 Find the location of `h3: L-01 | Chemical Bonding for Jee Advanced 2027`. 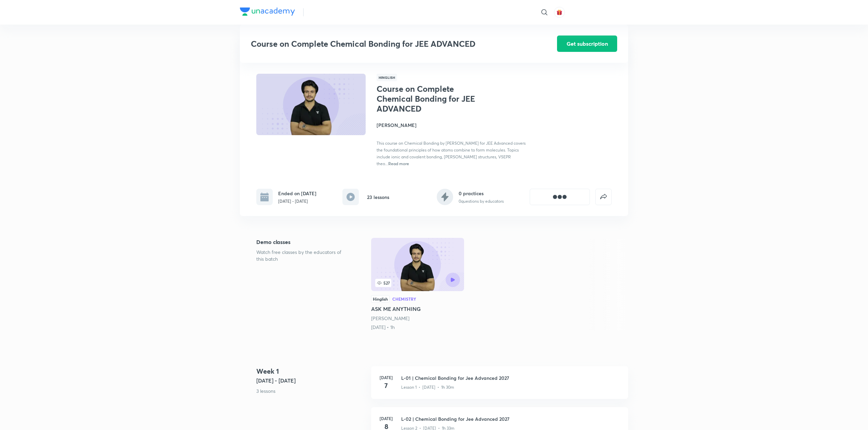

h3: L-01 | Chemical Bonding for Jee Advanced 2027 is located at coordinates (511, 378).